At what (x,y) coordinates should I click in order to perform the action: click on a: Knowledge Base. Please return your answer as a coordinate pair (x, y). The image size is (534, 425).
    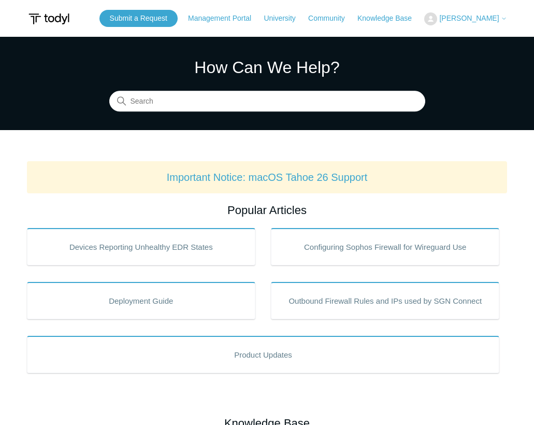
    Looking at the image, I should click on (390, 18).